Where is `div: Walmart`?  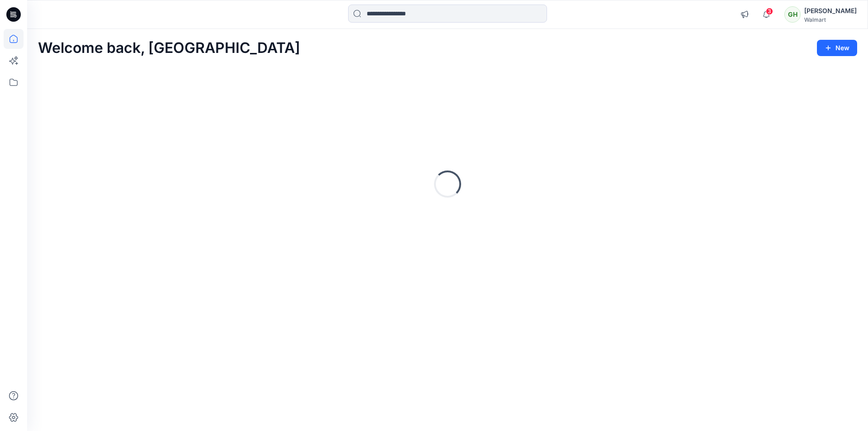
div: Walmart is located at coordinates (831, 20).